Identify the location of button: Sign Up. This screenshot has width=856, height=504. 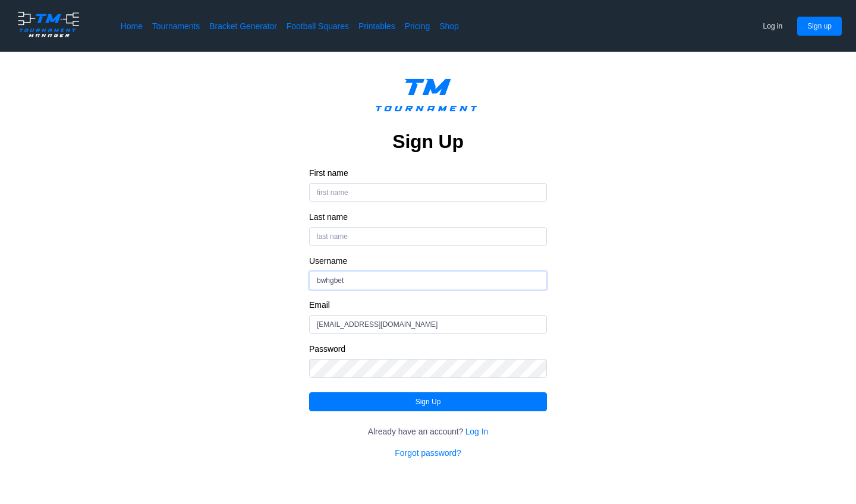
(428, 402).